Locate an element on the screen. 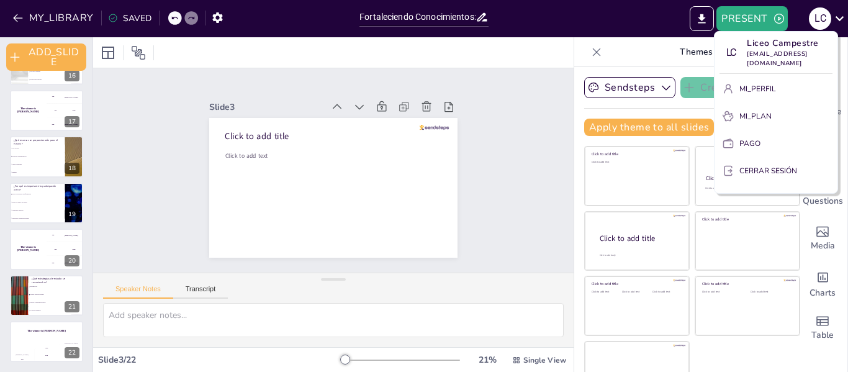 The height and width of the screenshot is (372, 848). font: LC is located at coordinates (731, 52).